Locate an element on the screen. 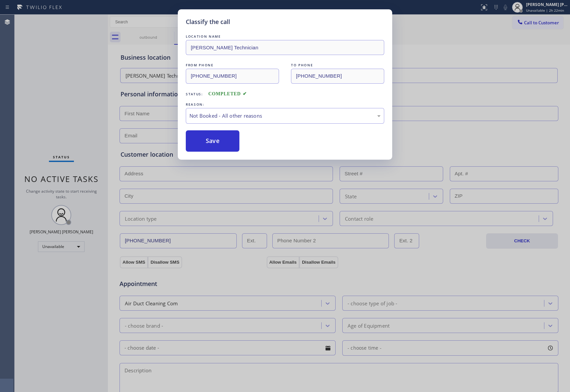 The width and height of the screenshot is (570, 392). span: Status: is located at coordinates (195, 94).